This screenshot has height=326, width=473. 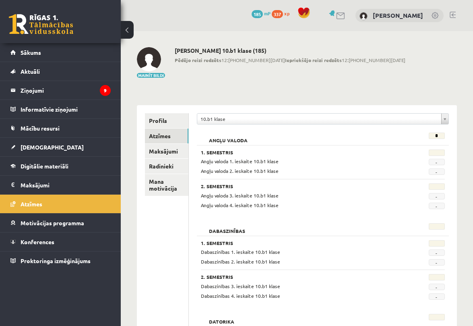 I want to click on span: Aktuāli, so click(x=30, y=71).